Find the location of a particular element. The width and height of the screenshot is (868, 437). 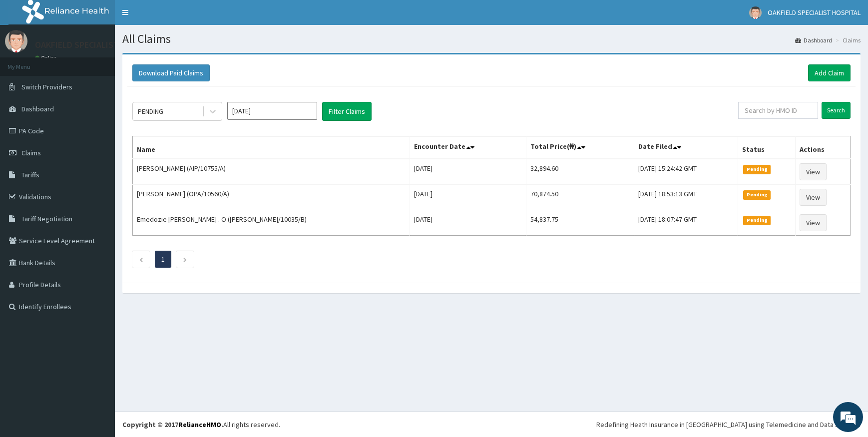

footer: All rights reserved. is located at coordinates (492, 424).